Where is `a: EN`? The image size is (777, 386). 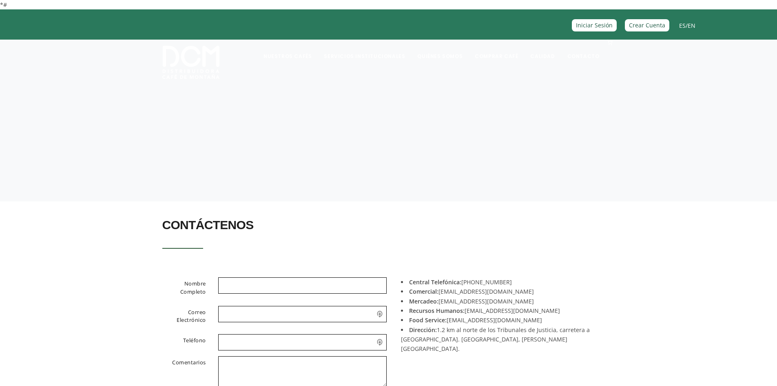 a: EN is located at coordinates (692, 25).